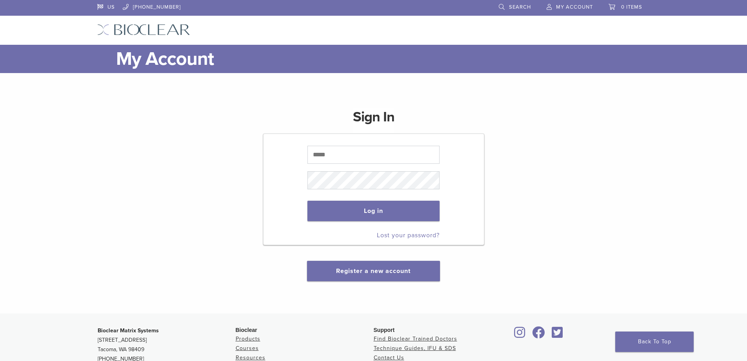 The image size is (747, 361). I want to click on h1: Sign In, so click(374, 120).